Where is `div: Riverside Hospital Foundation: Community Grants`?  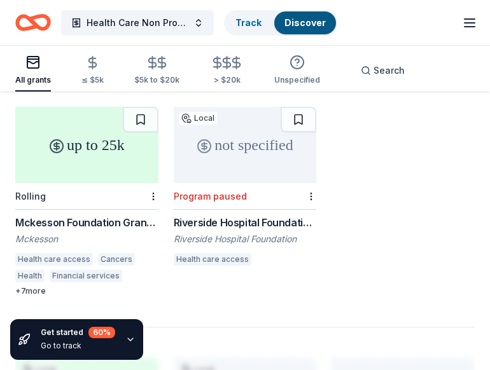
div: Riverside Hospital Foundation: Community Grants is located at coordinates (245, 223).